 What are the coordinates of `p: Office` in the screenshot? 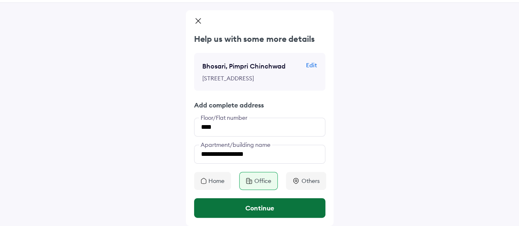 It's located at (262, 181).